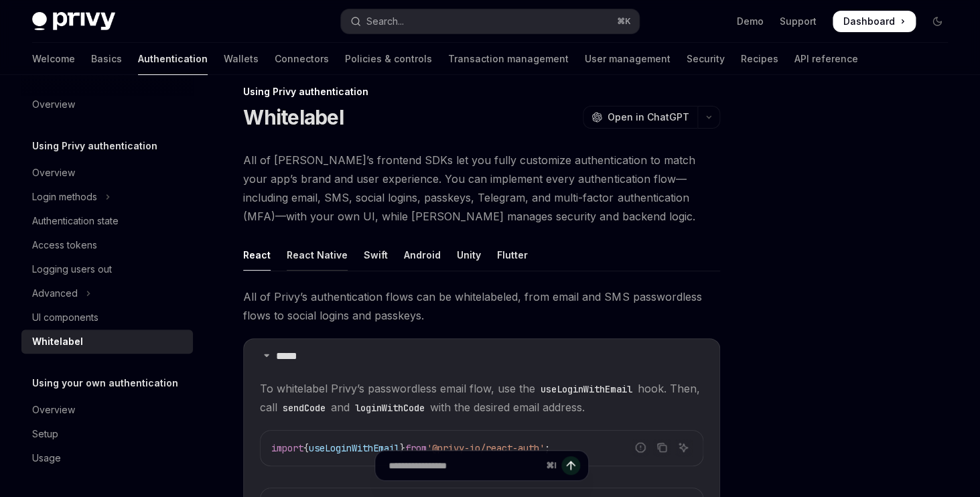  I want to click on button: Open in ChatGPT, so click(640, 117).